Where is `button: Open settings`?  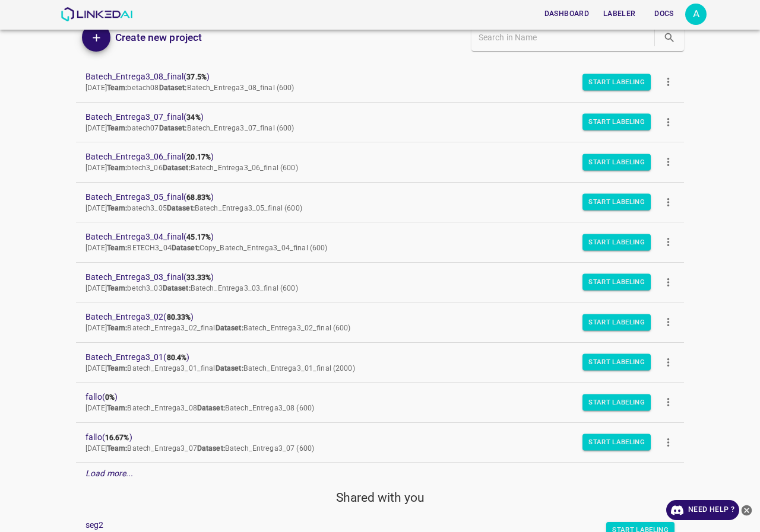 button: Open settings is located at coordinates (696, 14).